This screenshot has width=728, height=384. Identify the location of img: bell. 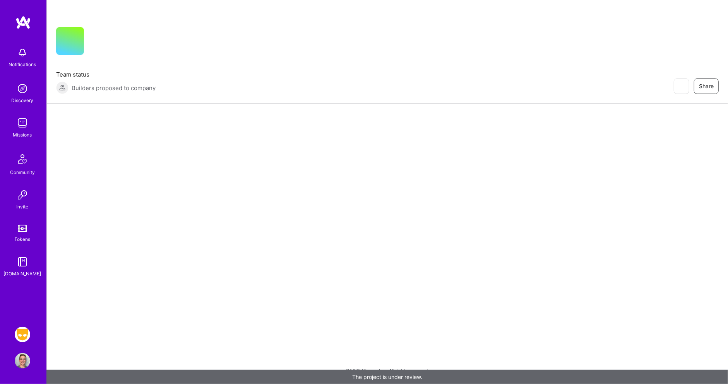
(22, 53).